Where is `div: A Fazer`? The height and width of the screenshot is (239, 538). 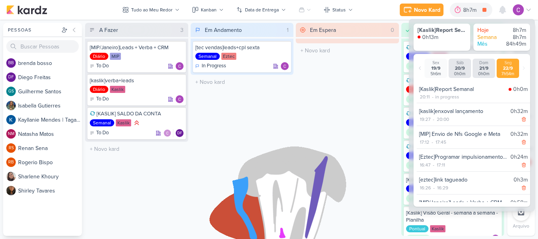
div: A Fazer is located at coordinates (109, 30).